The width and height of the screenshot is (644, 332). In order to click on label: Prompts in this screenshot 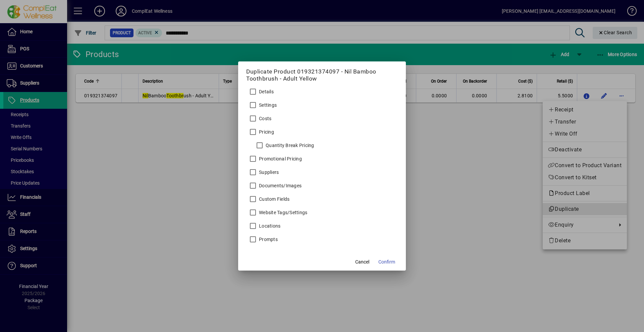, I will do `click(268, 239)`.